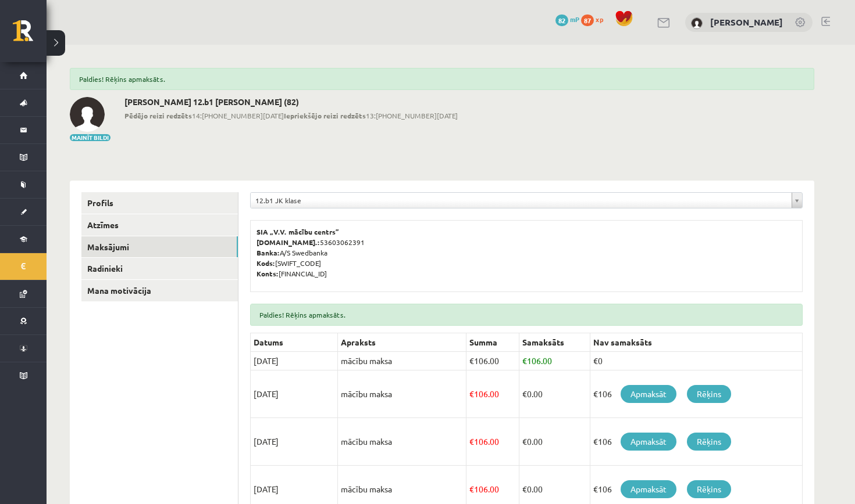 The image size is (855, 504). Describe the element at coordinates (324, 115) in the screenshot. I see `b: Iepriekšējo reizi redzēts` at that location.